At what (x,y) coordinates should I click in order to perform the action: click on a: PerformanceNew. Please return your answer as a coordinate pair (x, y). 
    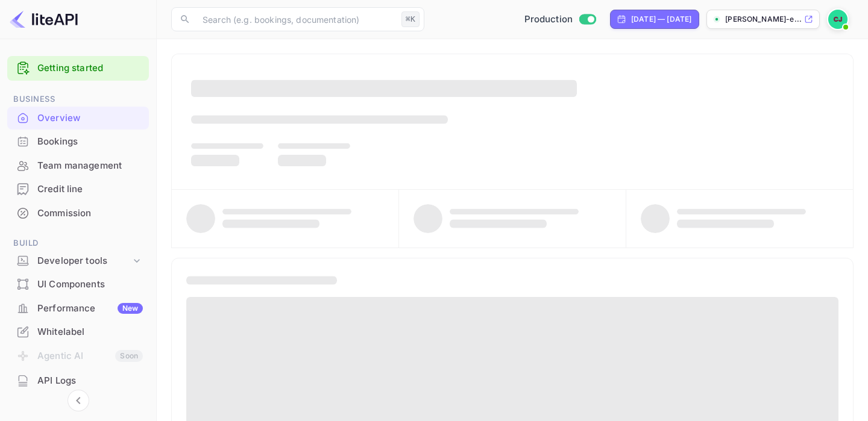
    Looking at the image, I should click on (78, 308).